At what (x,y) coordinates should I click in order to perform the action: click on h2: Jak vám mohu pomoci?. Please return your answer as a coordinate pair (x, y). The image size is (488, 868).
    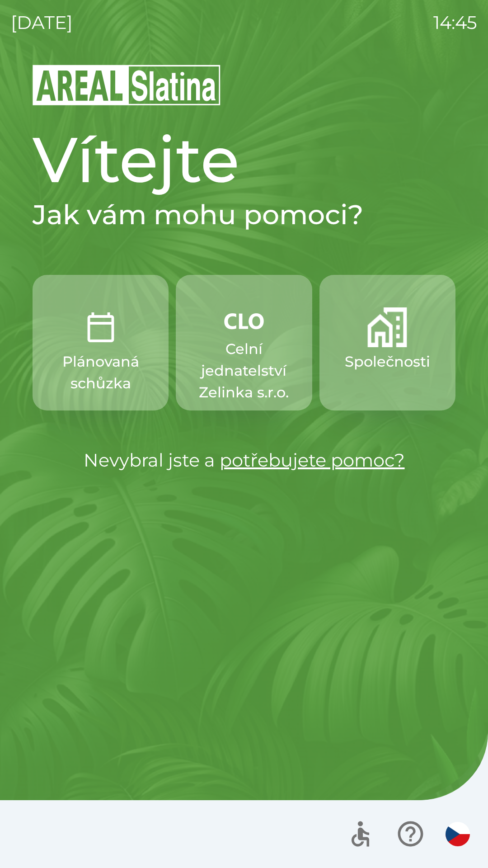
    Looking at the image, I should click on (244, 215).